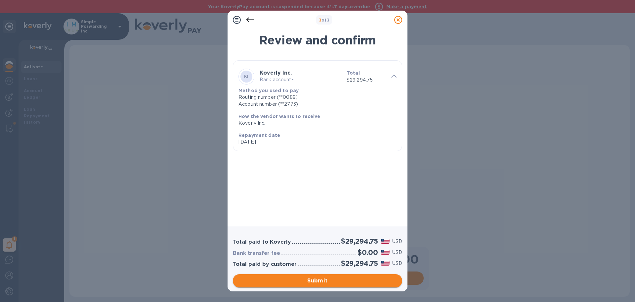 Image resolution: width=635 pixels, height=302 pixels. Describe the element at coordinates (276, 72) in the screenshot. I see `b: Koverly Inc.` at that location.